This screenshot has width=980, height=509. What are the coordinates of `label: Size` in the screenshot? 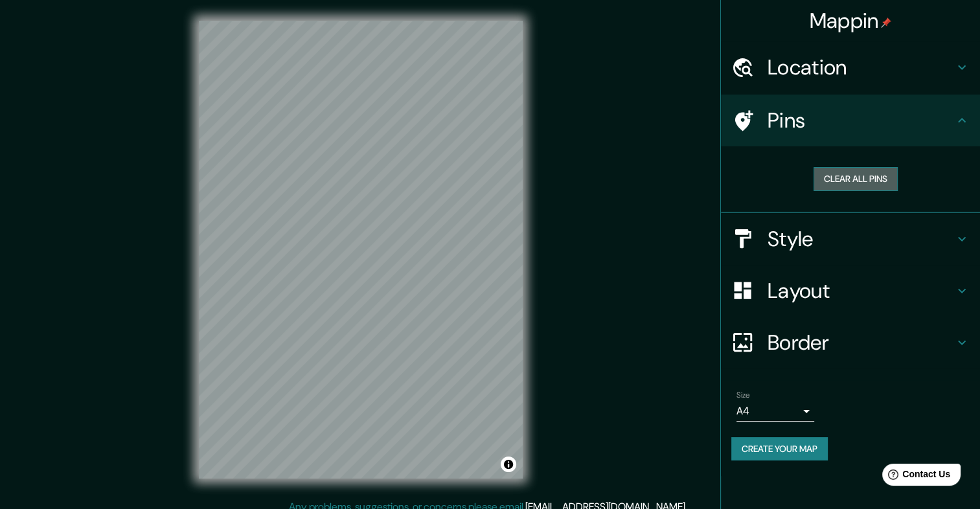 It's located at (743, 394).